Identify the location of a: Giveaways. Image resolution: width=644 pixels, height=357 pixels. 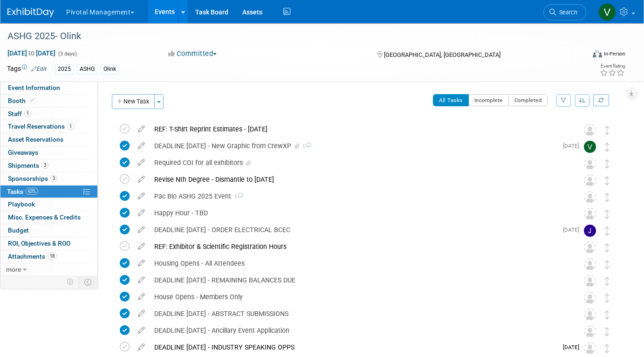
(49, 152).